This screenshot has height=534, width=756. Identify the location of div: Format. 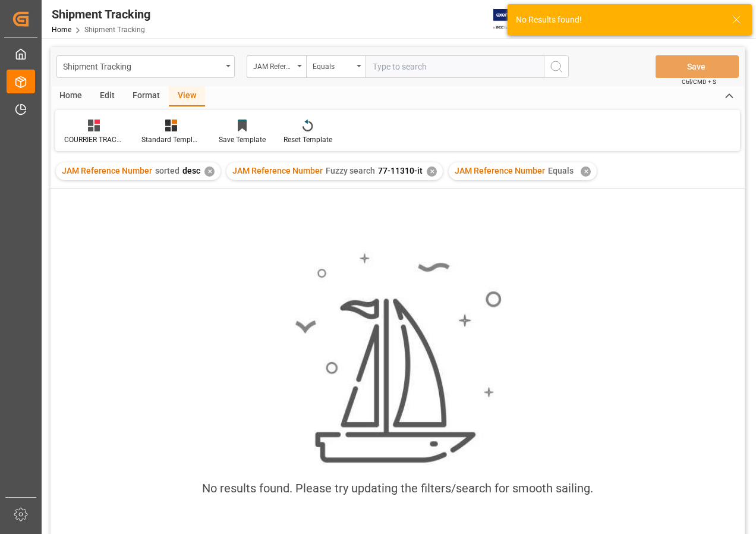
(146, 96).